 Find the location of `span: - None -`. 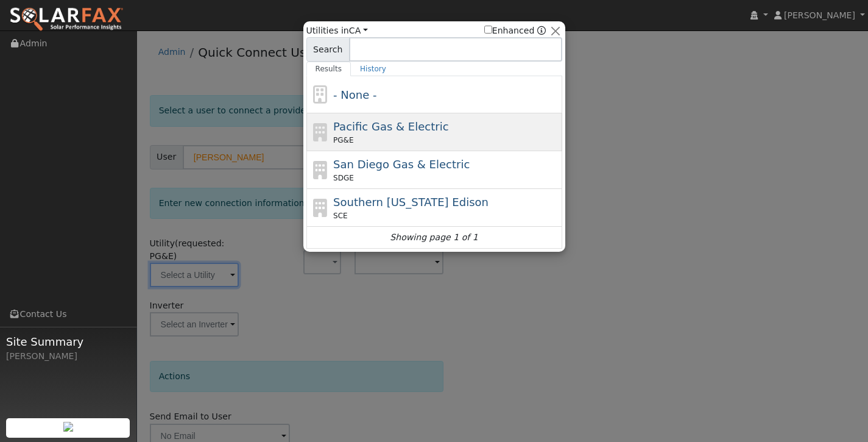

span: - None - is located at coordinates (355, 94).